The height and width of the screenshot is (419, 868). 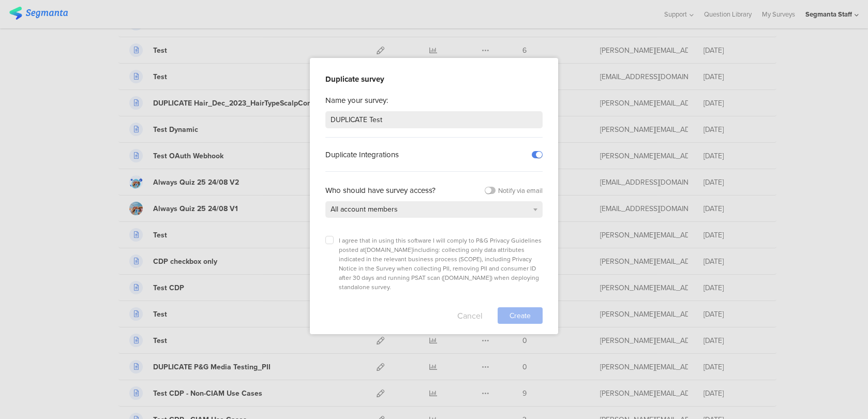 I want to click on div: Name your survey:, so click(x=434, y=100).